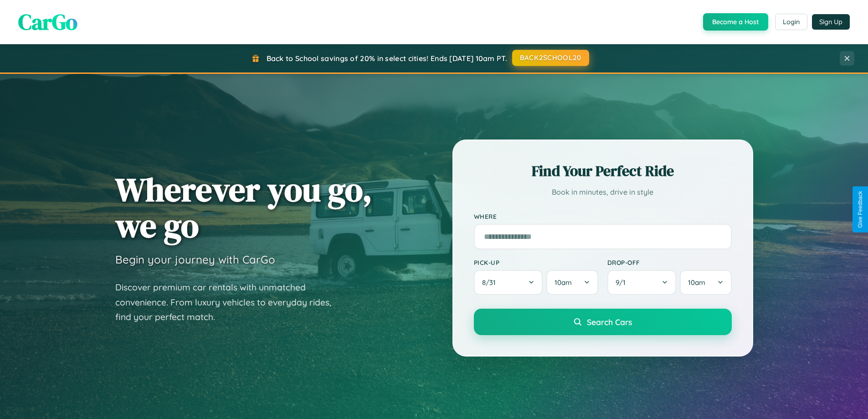 The width and height of the screenshot is (868, 419). I want to click on span: 8 / 31, so click(491, 282).